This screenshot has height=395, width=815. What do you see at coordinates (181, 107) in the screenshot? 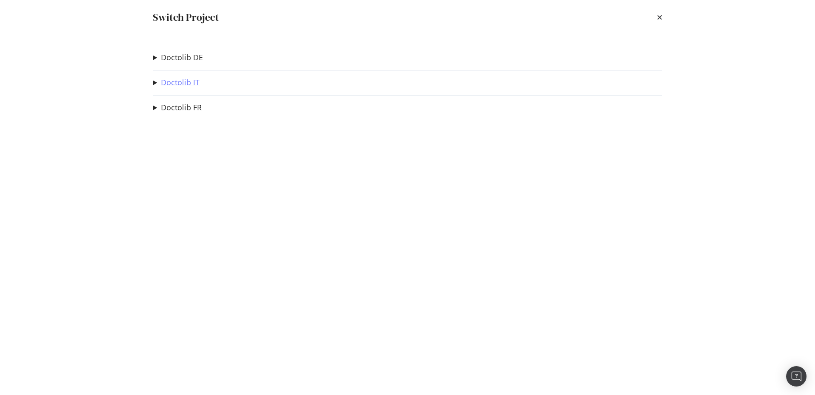
I see `a: Doctolib FR` at bounding box center [181, 107].